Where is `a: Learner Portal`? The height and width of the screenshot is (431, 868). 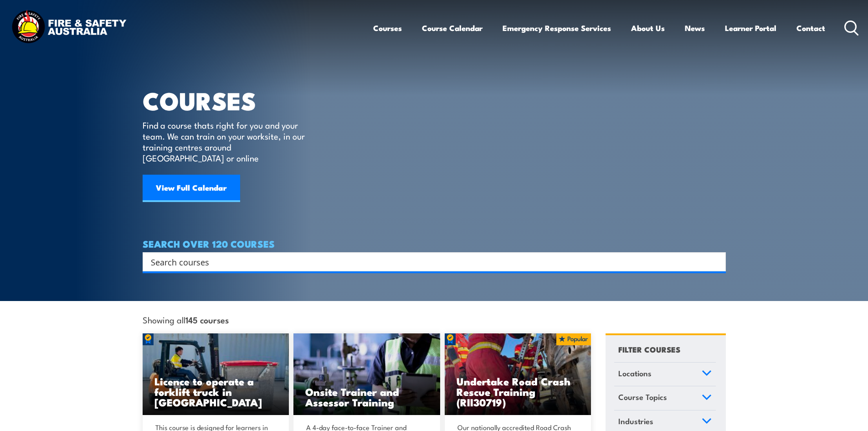 a: Learner Portal is located at coordinates (750, 28).